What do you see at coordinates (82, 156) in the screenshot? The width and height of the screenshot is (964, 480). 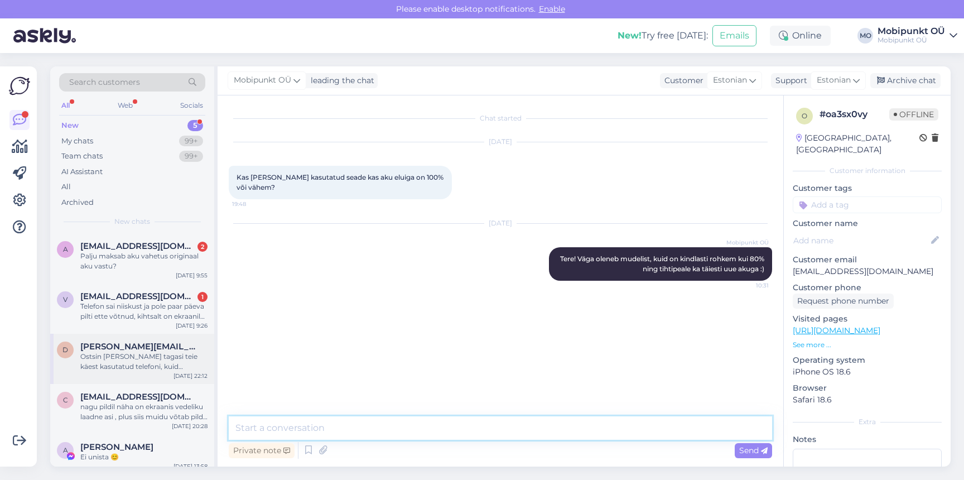 I see `div: Team chats` at bounding box center [82, 156].